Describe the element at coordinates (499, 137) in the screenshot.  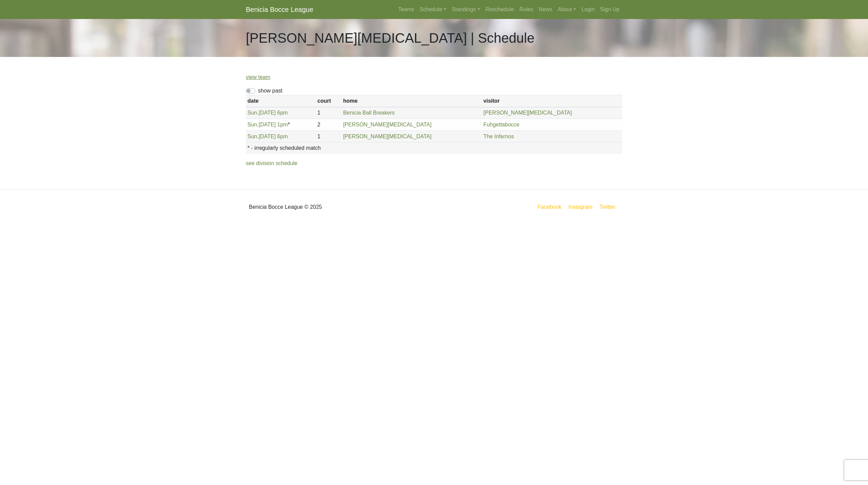
I see `a: The Infernos` at that location.